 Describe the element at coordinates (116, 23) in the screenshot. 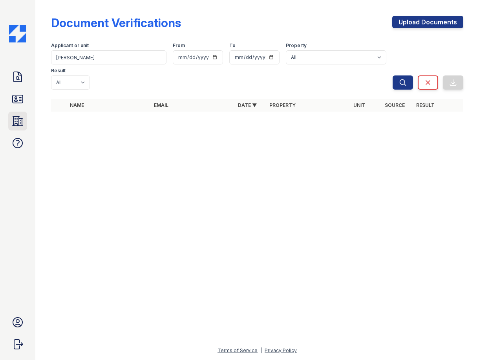

I see `div: Document Verifications` at that location.